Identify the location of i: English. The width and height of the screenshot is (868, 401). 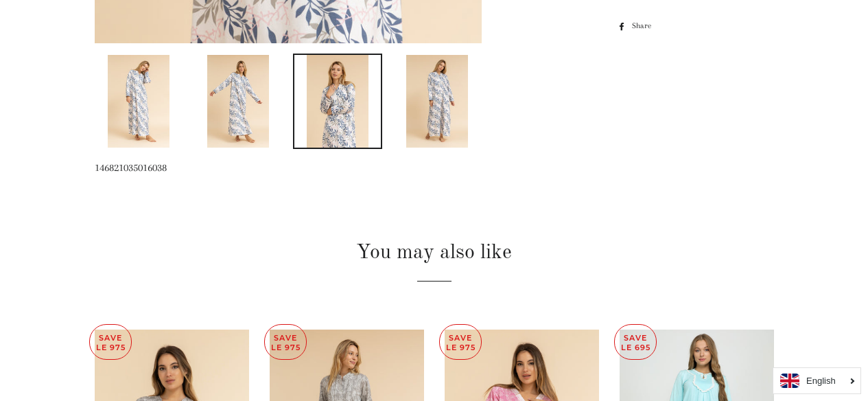
(821, 381).